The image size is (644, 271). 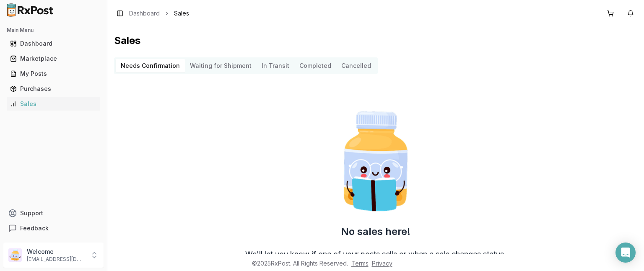 What do you see at coordinates (276, 66) in the screenshot?
I see `button: In Transit` at bounding box center [276, 66].